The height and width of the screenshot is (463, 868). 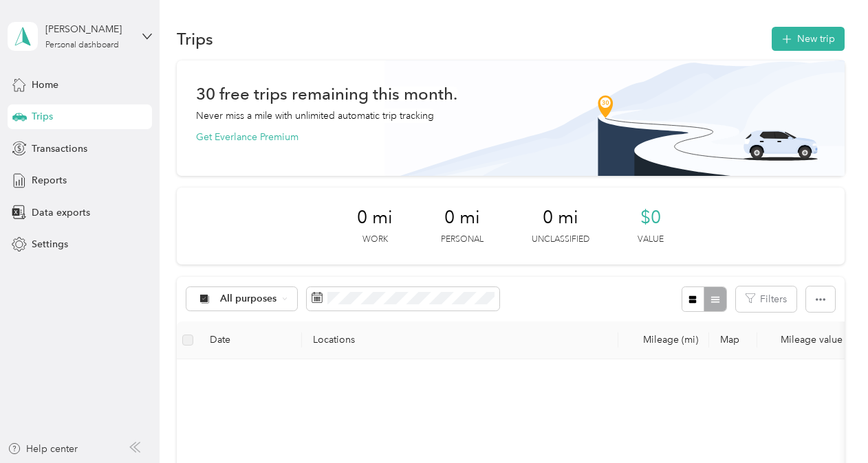 I want to click on span: Settings, so click(x=50, y=244).